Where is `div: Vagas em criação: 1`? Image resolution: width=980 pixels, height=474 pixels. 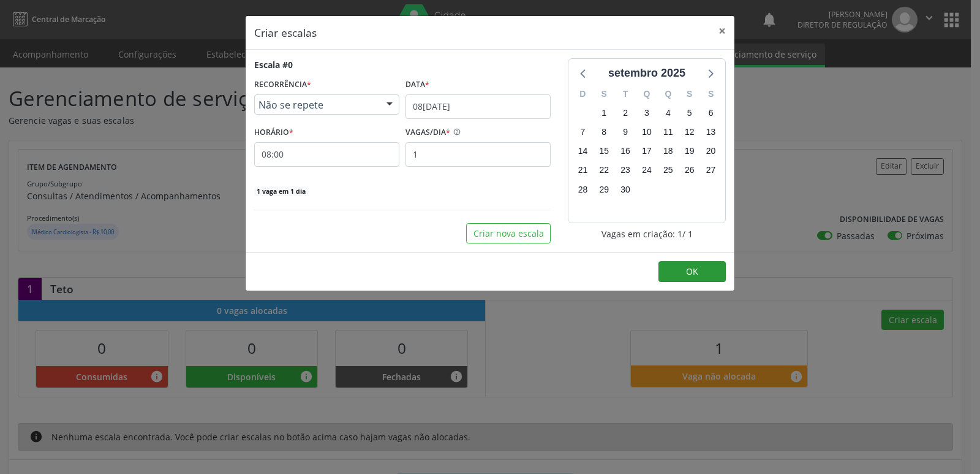
div: Vagas em criação: 1 is located at coordinates (647, 233).